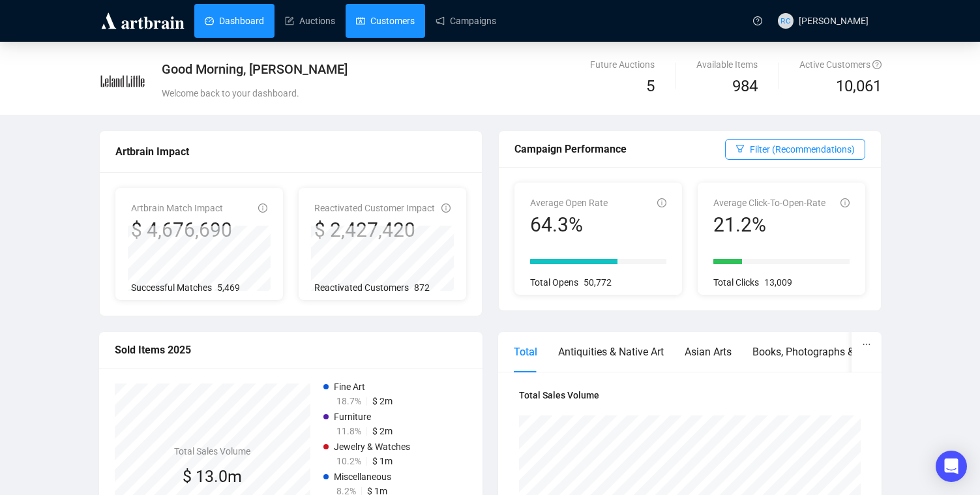 The width and height of the screenshot is (980, 495). What do you see at coordinates (143, 21) in the screenshot?
I see `img: logo` at bounding box center [143, 21].